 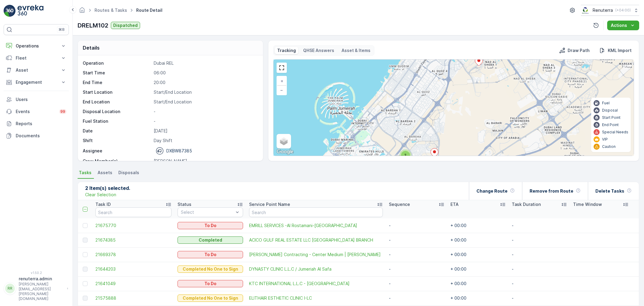 I want to click on p: Users, so click(x=41, y=100).